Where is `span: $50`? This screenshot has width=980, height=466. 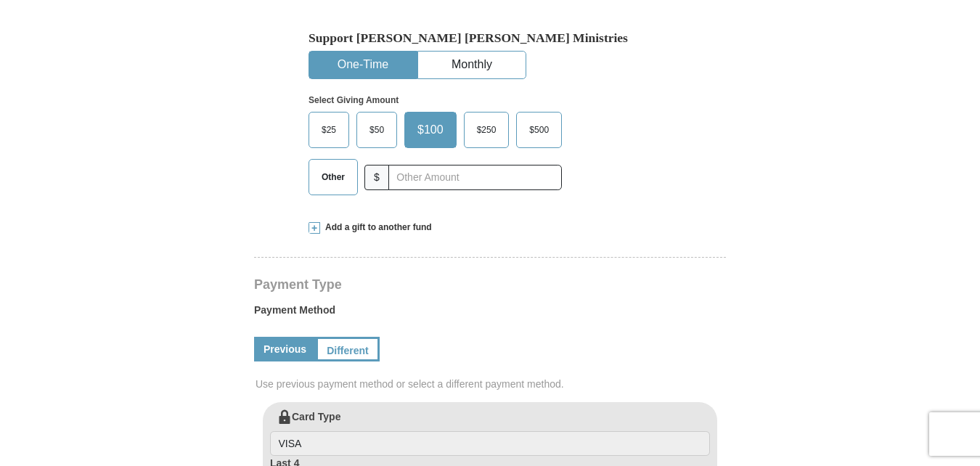 span: $50 is located at coordinates (377, 130).